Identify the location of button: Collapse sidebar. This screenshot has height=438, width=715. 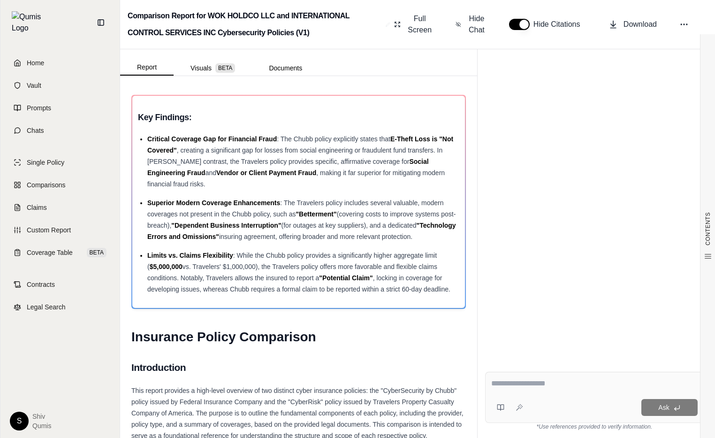
(101, 23).